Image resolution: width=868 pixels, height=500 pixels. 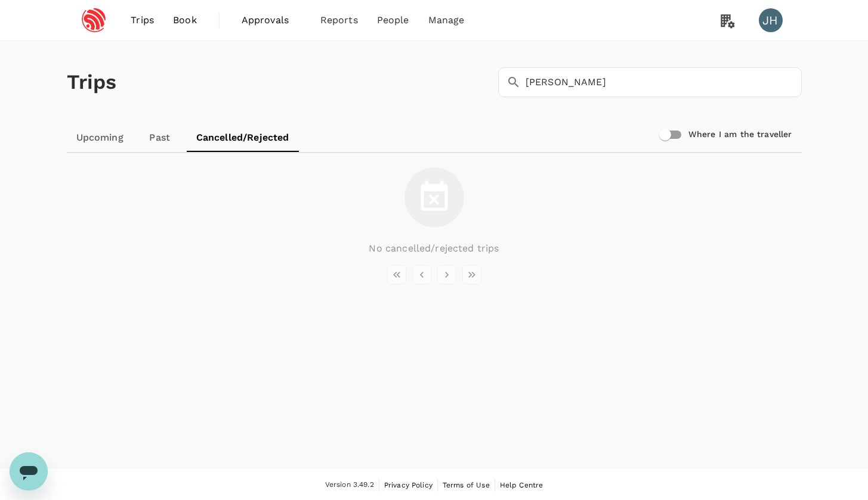 What do you see at coordinates (663, 82) in the screenshot?
I see `input: Search by travellers, trips, or destination, label, team` at bounding box center [663, 82].